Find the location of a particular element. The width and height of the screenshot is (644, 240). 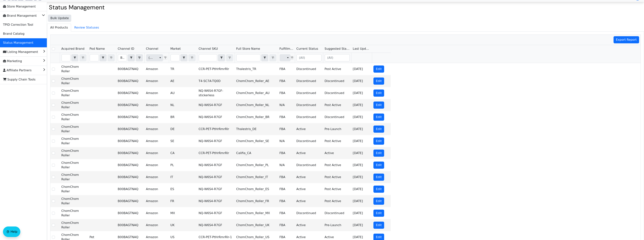

td: Califia_CA is located at coordinates (256, 153).